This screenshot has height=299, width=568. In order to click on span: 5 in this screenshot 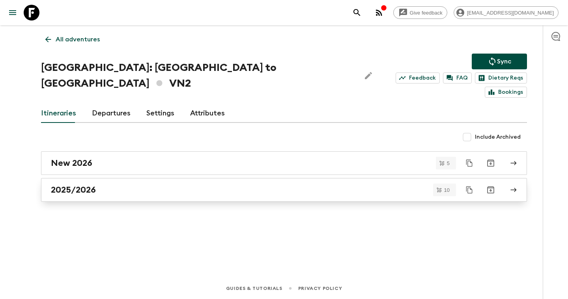, I will do `click(448, 163)`.